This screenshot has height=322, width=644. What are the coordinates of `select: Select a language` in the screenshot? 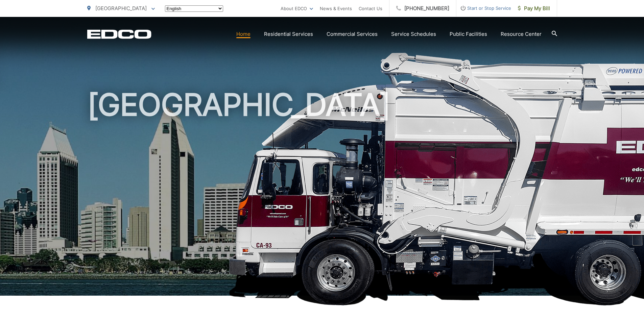 It's located at (194, 9).